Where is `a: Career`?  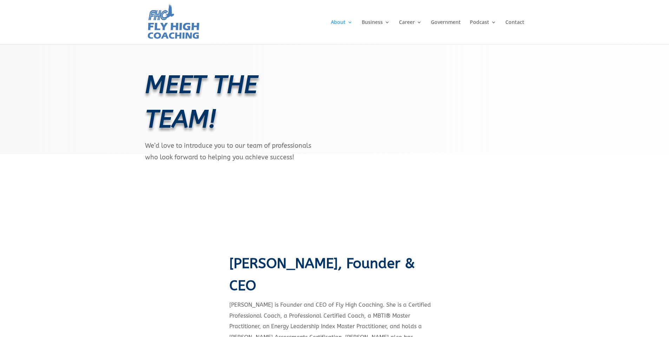
a: Career is located at coordinates (410, 32).